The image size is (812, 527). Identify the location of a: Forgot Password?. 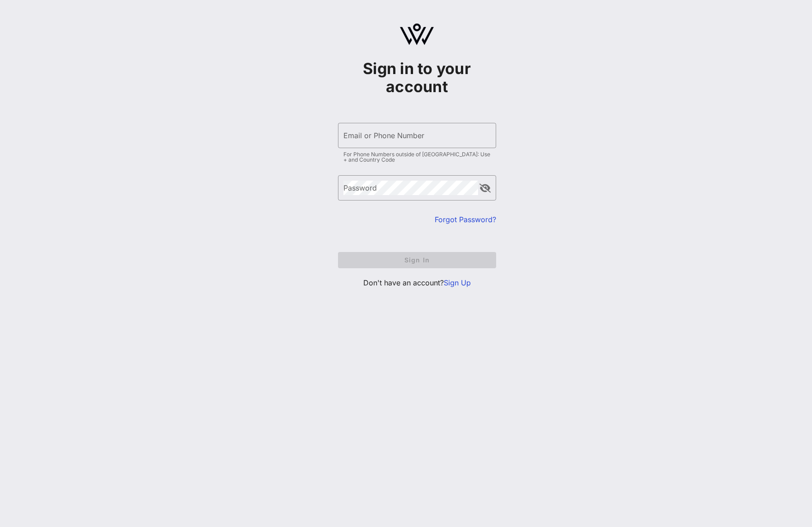
(465, 219).